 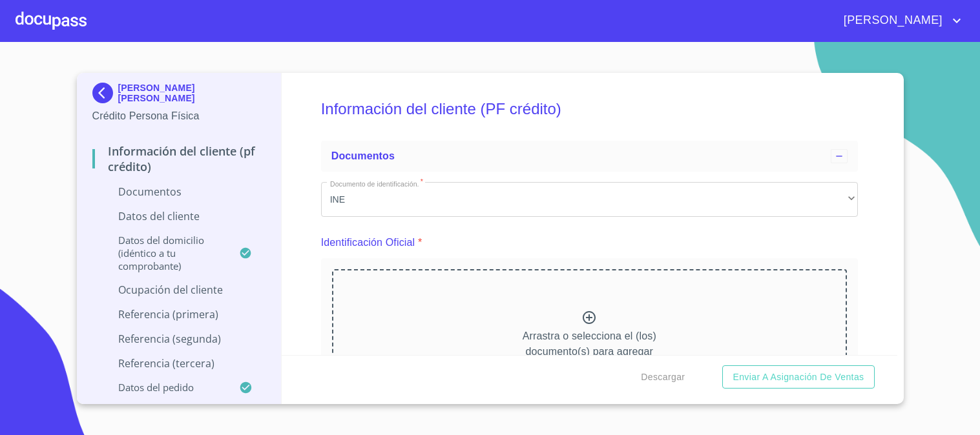 I want to click on h5: Información del cliente (PF crédito), so click(x=589, y=109).